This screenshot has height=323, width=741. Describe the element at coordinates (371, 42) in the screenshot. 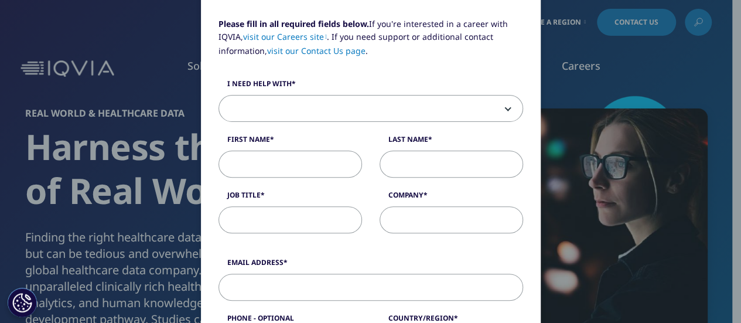

I see `p: If you're interested in a career with IQVIA, . If you need support or additional contact informat...` at that location.